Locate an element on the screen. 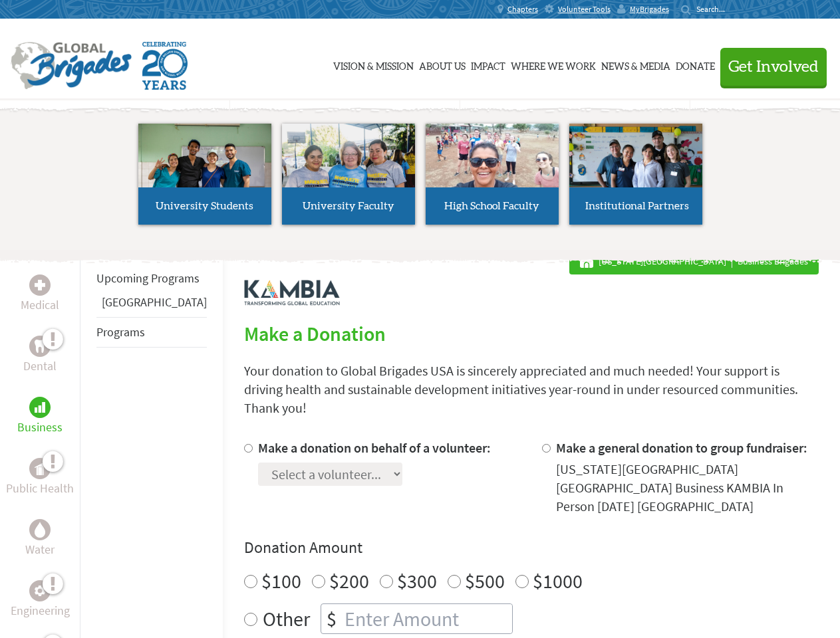 Image resolution: width=840 pixels, height=638 pixels. a: EngineeringEngineering is located at coordinates (40, 600).